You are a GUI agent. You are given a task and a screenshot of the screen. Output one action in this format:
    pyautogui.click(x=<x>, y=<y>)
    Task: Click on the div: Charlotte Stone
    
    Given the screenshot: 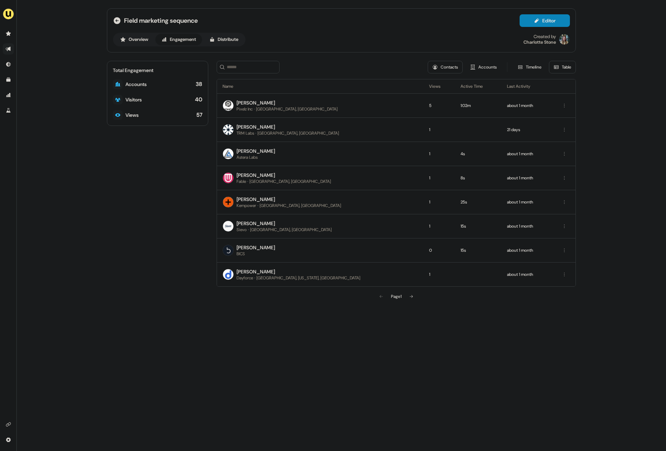 What is the action you would take?
    pyautogui.click(x=539, y=42)
    